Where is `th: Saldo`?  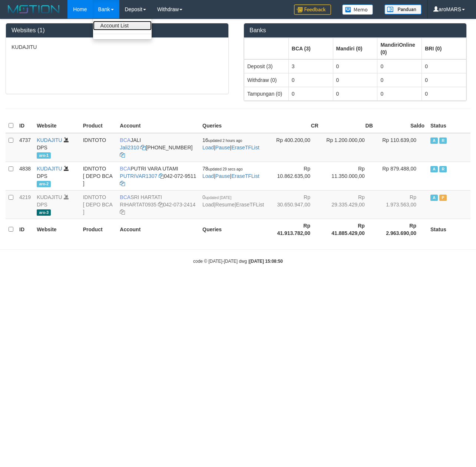 th: Saldo is located at coordinates (401, 126).